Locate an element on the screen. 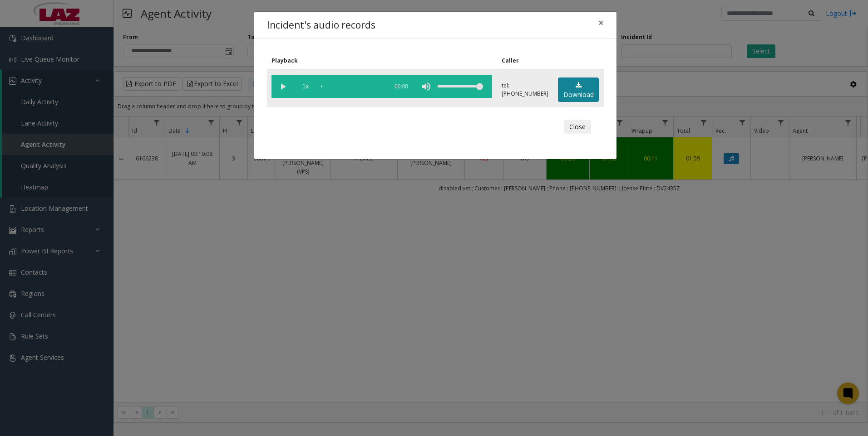  a: Download is located at coordinates (579, 90).